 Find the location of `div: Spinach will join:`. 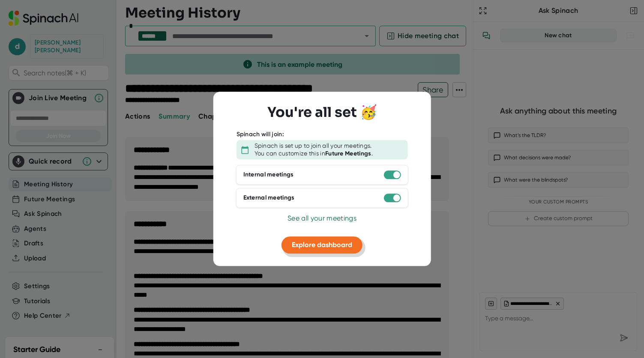

div: Spinach will join: is located at coordinates (260, 135).